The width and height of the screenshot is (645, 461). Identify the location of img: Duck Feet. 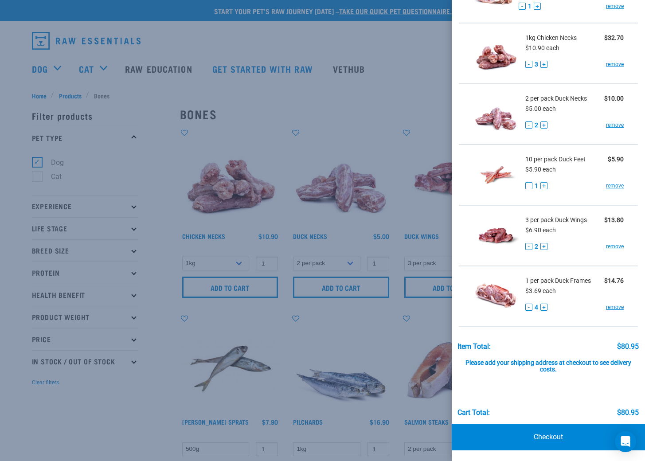
(495, 175).